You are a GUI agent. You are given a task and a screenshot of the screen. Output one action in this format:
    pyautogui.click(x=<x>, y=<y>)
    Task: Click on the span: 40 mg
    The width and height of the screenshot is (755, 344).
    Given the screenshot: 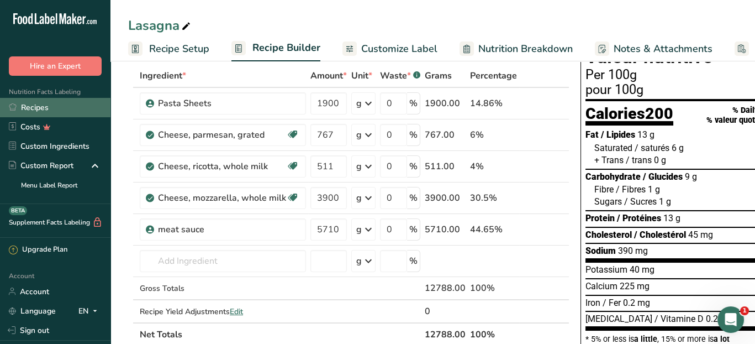 What is the action you would take?
    pyautogui.click(x=642, y=269)
    